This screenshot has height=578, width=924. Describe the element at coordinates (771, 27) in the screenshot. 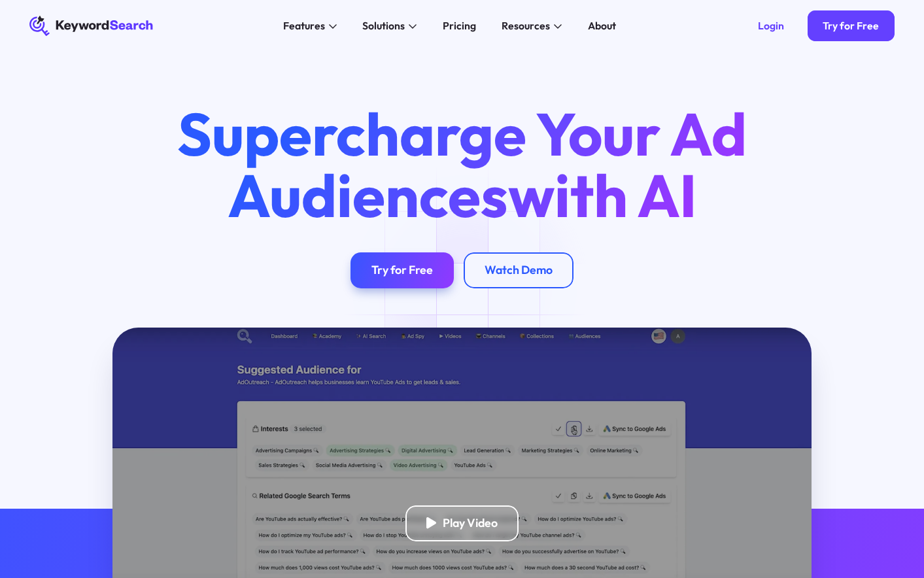

I see `a: Login` at that location.